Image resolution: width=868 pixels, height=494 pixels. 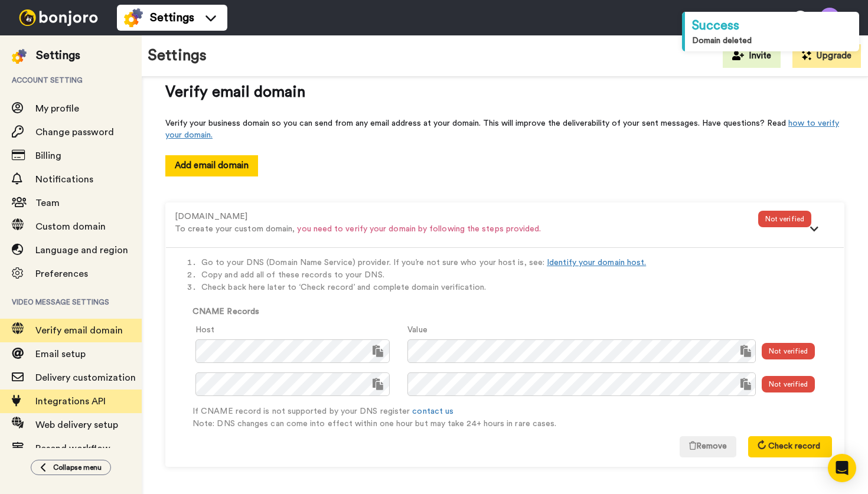 I want to click on b: CNAME Records, so click(x=225, y=312).